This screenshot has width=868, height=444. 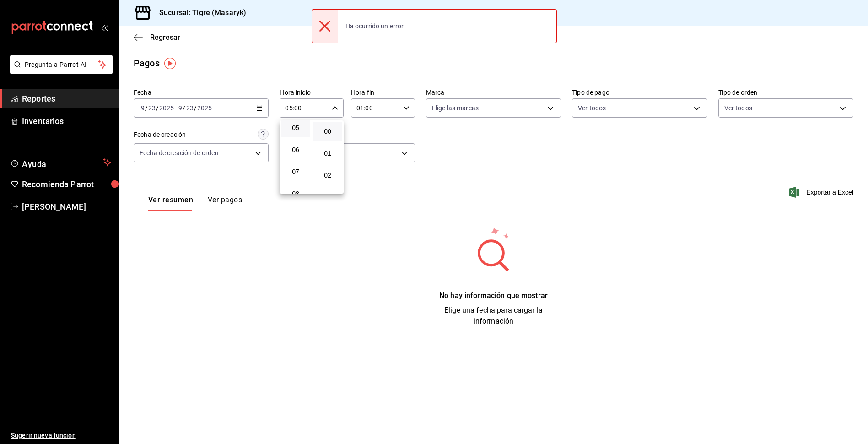 I want to click on span: 07, so click(x=296, y=172).